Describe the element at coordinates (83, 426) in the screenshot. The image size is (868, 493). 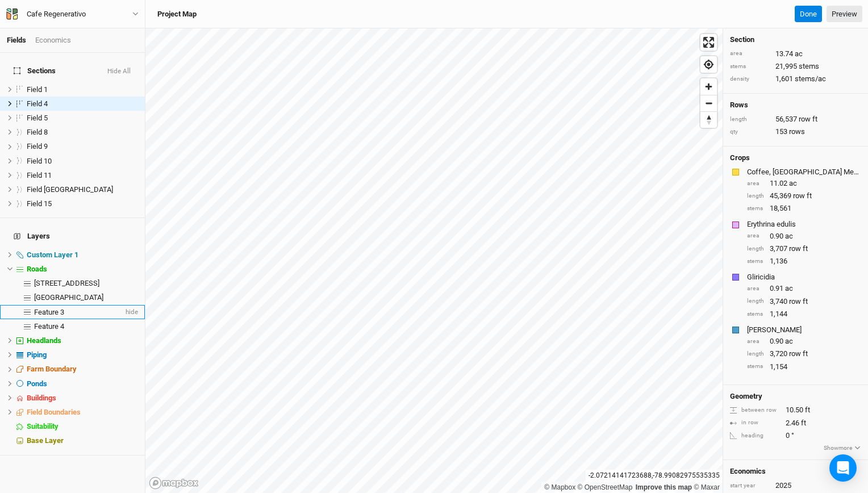
I see `div: Suitability` at that location.